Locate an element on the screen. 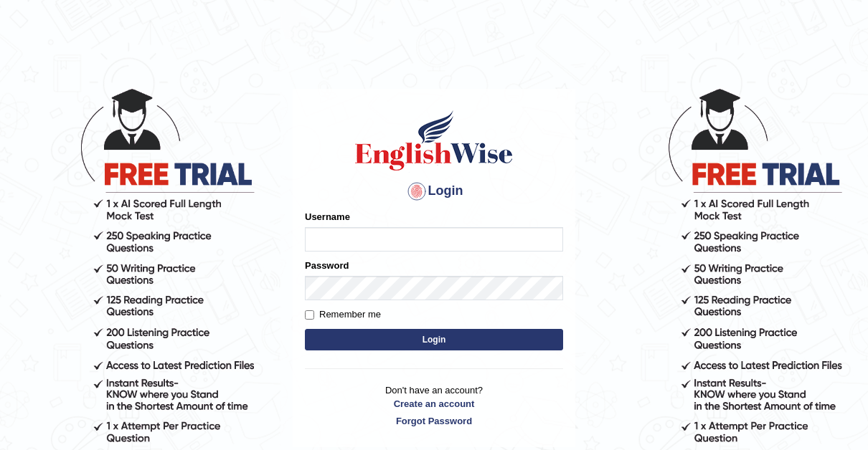 The width and height of the screenshot is (868, 450). label: Remember me is located at coordinates (343, 314).